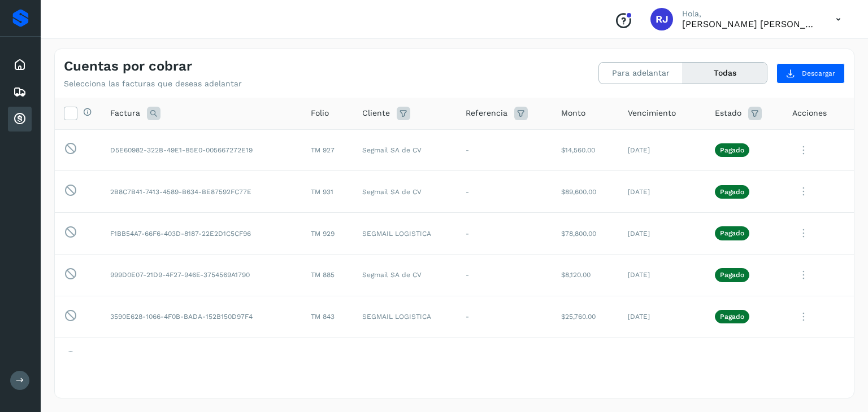  Describe the element at coordinates (20, 119) in the screenshot. I see `div: Cuentas por cobrar` at that location.